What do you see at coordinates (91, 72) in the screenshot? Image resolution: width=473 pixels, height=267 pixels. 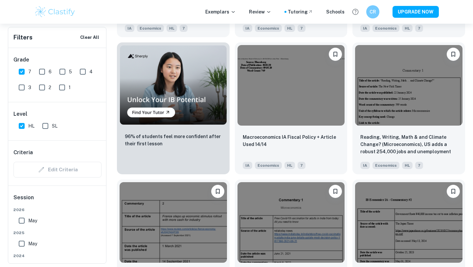 I see `span: 4` at bounding box center [91, 72].